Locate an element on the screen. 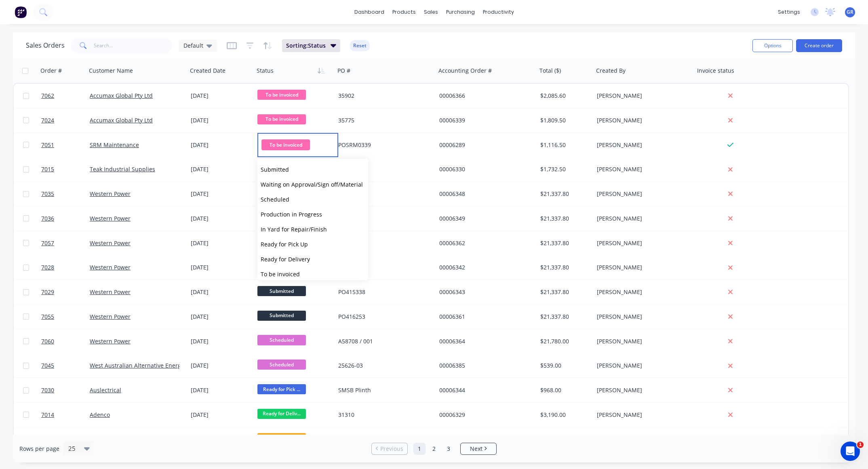  span: 7045 is located at coordinates (47, 366).